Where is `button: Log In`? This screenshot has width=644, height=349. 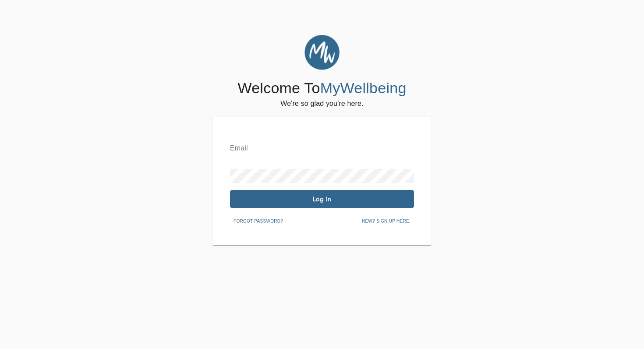 button: Log In is located at coordinates (322, 199).